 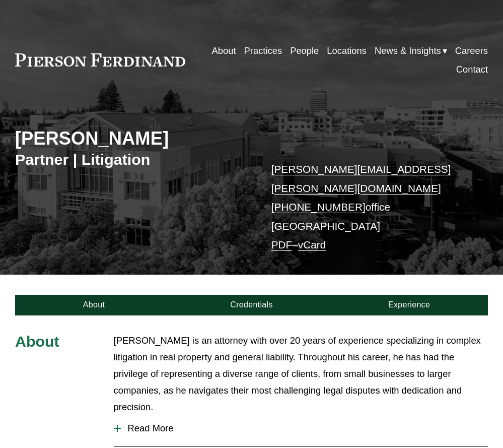 What do you see at coordinates (472, 51) in the screenshot?
I see `a: Careers` at bounding box center [472, 51].